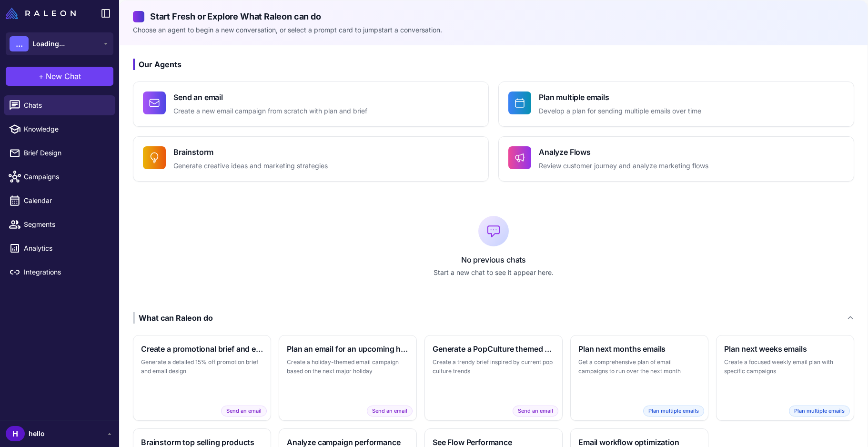 This screenshot has width=868, height=447. I want to click on p: Create a new email campaign from scratch with plan and brief, so click(270, 111).